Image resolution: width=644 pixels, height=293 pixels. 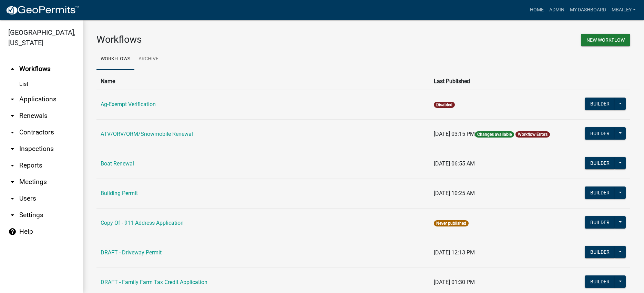 I want to click on a: Building Permit, so click(x=119, y=193).